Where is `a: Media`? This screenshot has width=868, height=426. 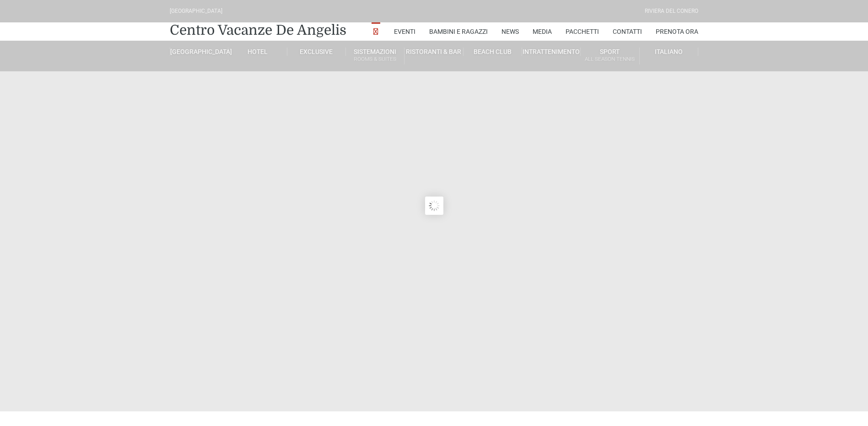 a: Media is located at coordinates (542, 32).